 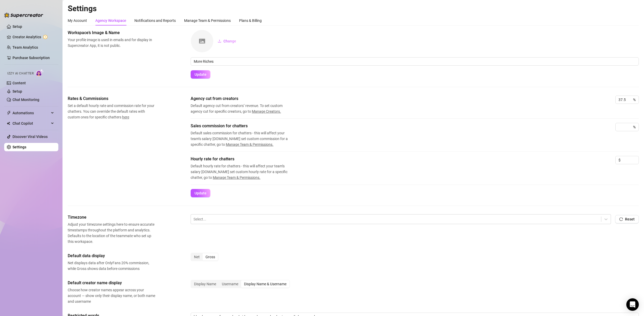 What do you see at coordinates (627, 219) in the screenshot?
I see `button: Reset` at bounding box center [627, 219].